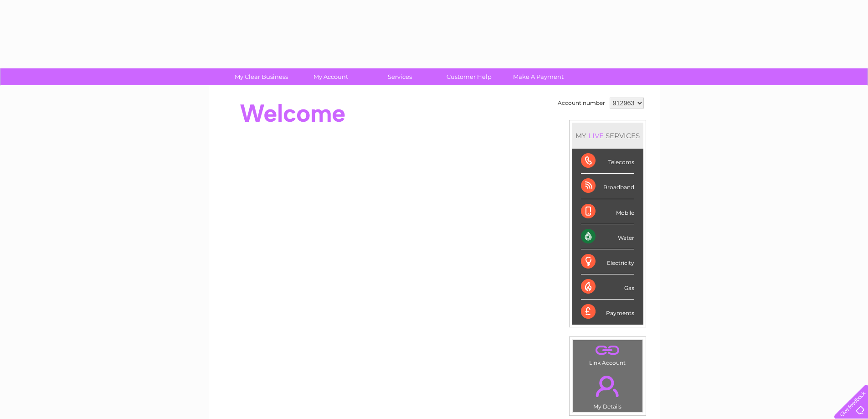  Describe the element at coordinates (608, 262) in the screenshot. I see `div: Electricity` at that location.